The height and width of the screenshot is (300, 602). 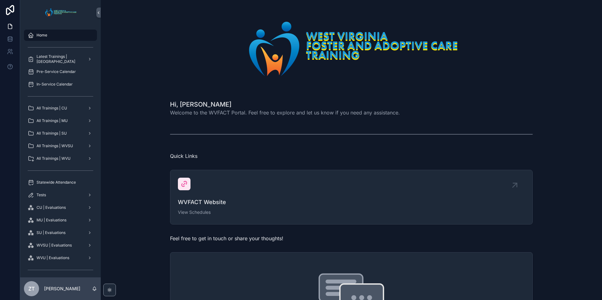 What do you see at coordinates (55, 146) in the screenshot?
I see `span: All Trainings | WVSU` at bounding box center [55, 146].